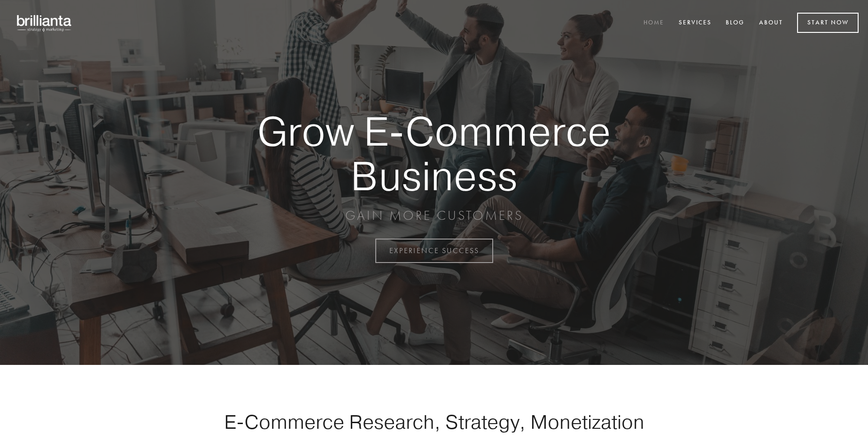  Describe the element at coordinates (695, 23) in the screenshot. I see `a: Services` at that location.